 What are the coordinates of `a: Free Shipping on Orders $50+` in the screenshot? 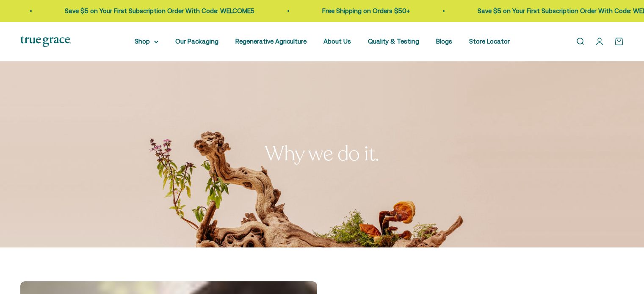 It's located at (363, 11).